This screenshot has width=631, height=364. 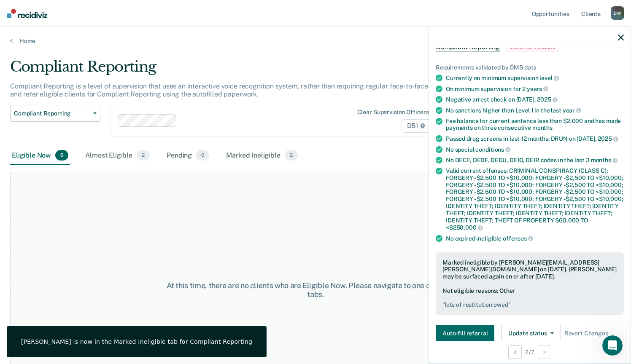 I want to click on button: Next Opportunity, so click(x=544, y=352).